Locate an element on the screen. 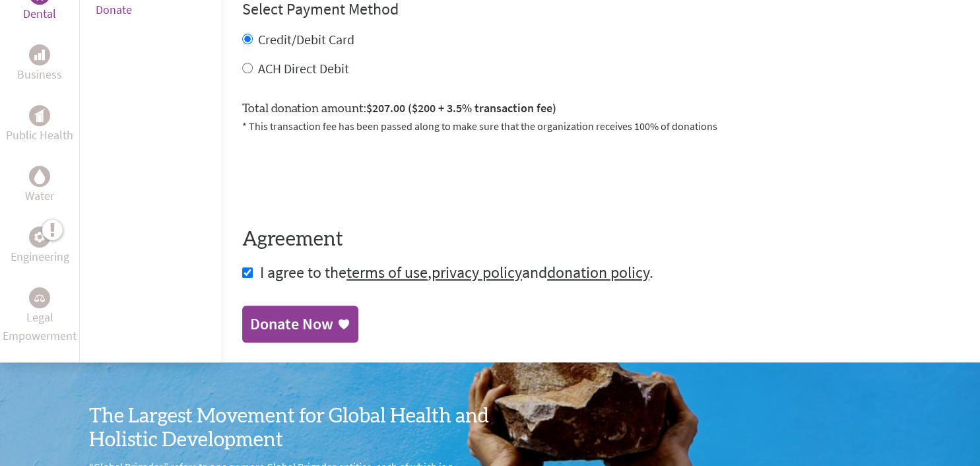  a: Public HealthPublic Health is located at coordinates (40, 125).